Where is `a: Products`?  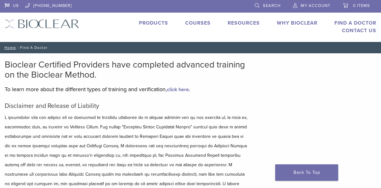 a: Products is located at coordinates (153, 23).